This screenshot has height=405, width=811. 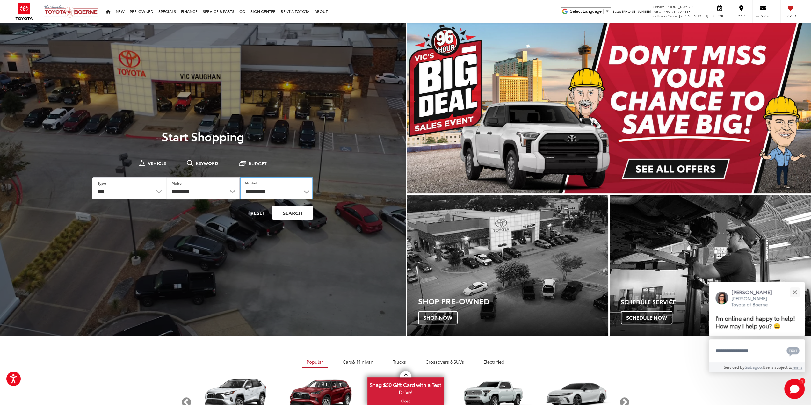 What do you see at coordinates (257, 163) in the screenshot?
I see `span: Budget` at bounding box center [257, 163].